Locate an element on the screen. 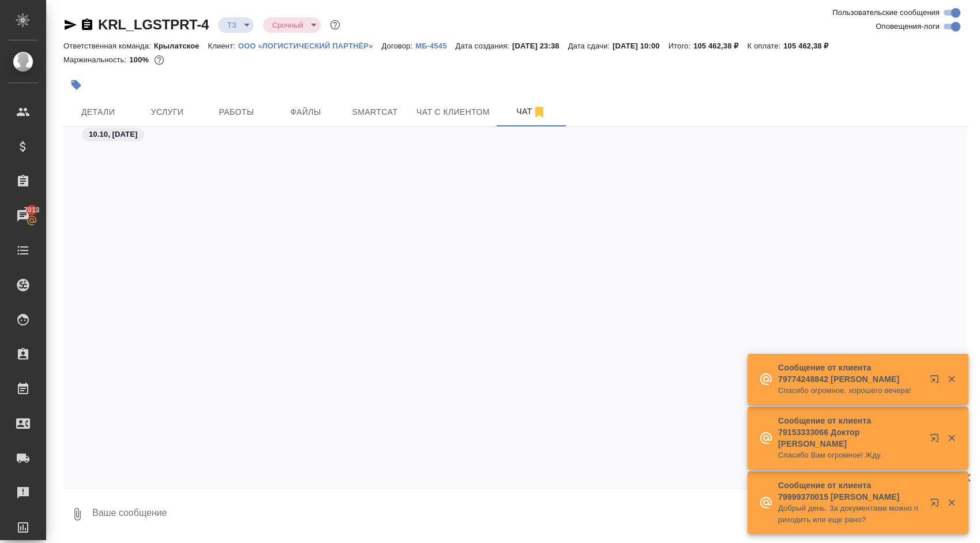 The image size is (980, 543). p: К оплате: is located at coordinates (764, 46).